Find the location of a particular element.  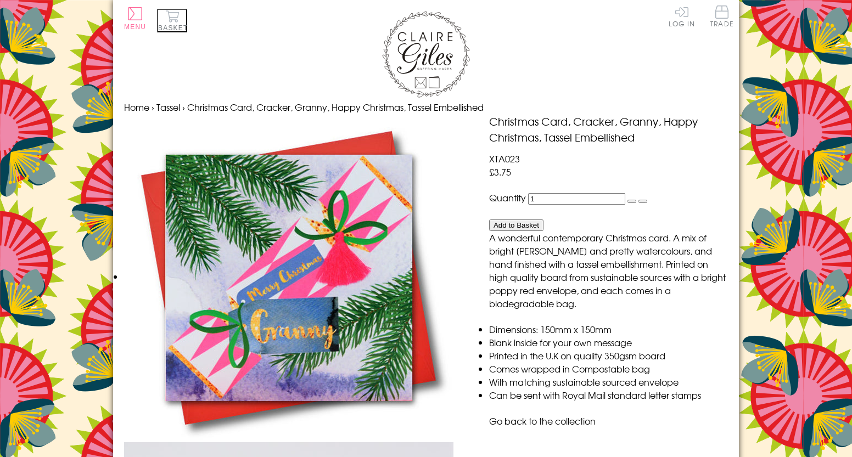

span: £3.75 is located at coordinates (500, 172).